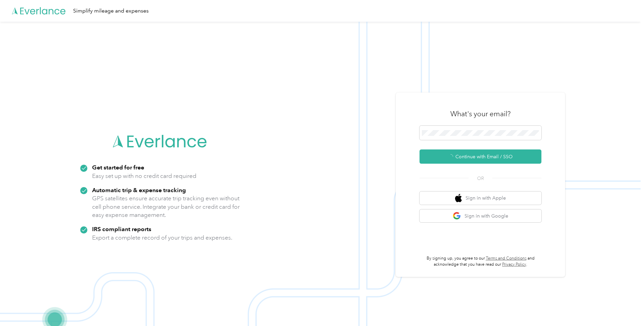 The image size is (644, 326). Describe the element at coordinates (121, 229) in the screenshot. I see `strong: IRS compliant reports` at that location.